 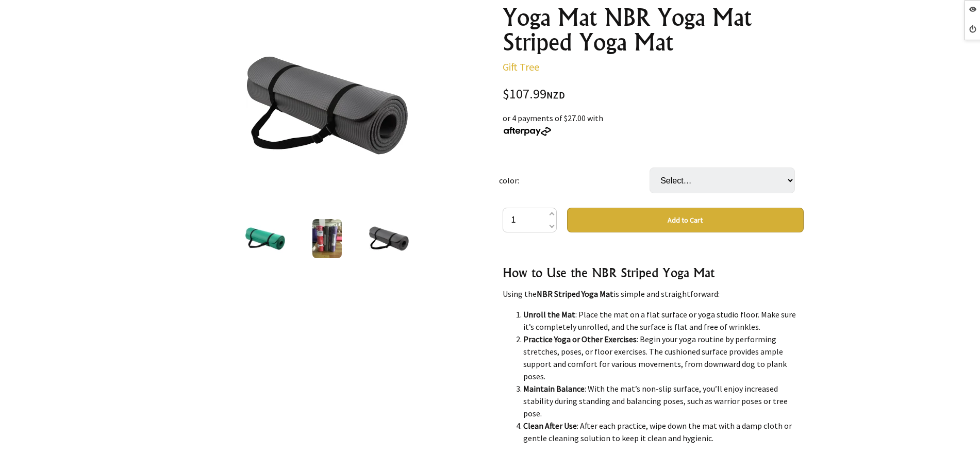 I want to click on div: $107.99, so click(x=653, y=94).